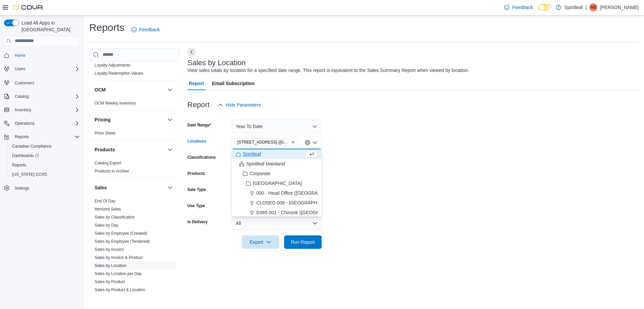 This screenshot has height=309, width=644. I want to click on span: Sales by Day, so click(106, 225).